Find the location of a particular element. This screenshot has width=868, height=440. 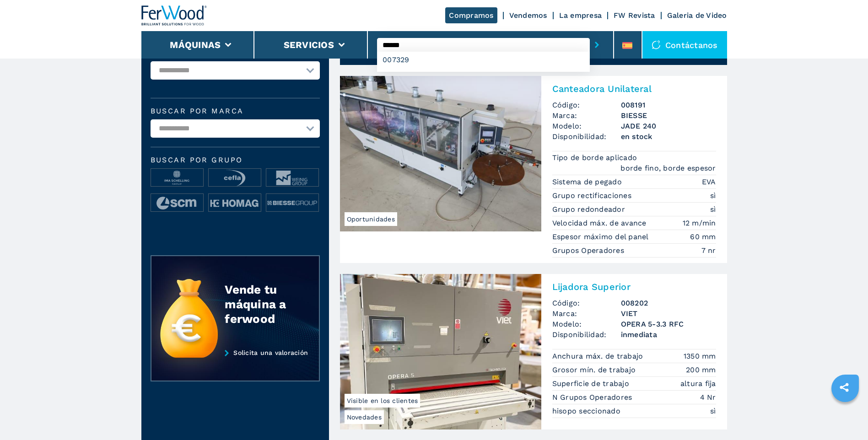

div: Contáctanos is located at coordinates (685, 45).